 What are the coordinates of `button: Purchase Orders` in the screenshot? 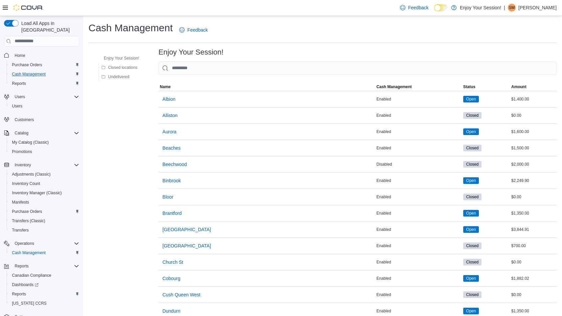 It's located at (44, 65).